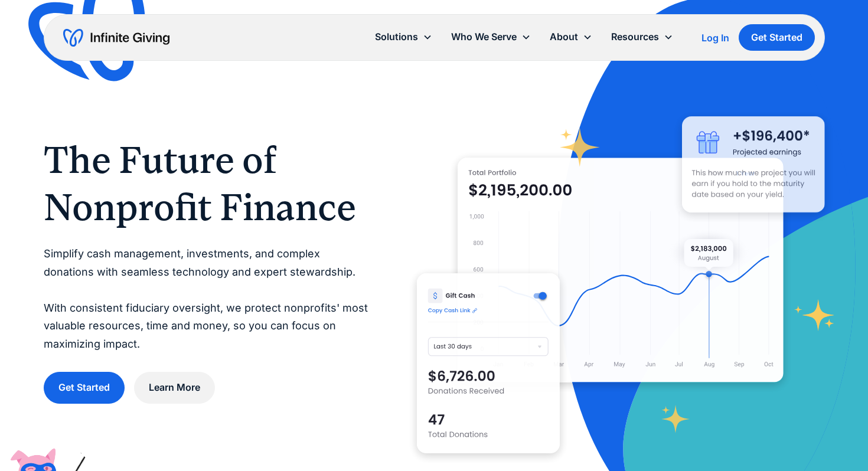 This screenshot has width=868, height=471. Describe the element at coordinates (116, 38) in the screenshot. I see `a: home` at that location.